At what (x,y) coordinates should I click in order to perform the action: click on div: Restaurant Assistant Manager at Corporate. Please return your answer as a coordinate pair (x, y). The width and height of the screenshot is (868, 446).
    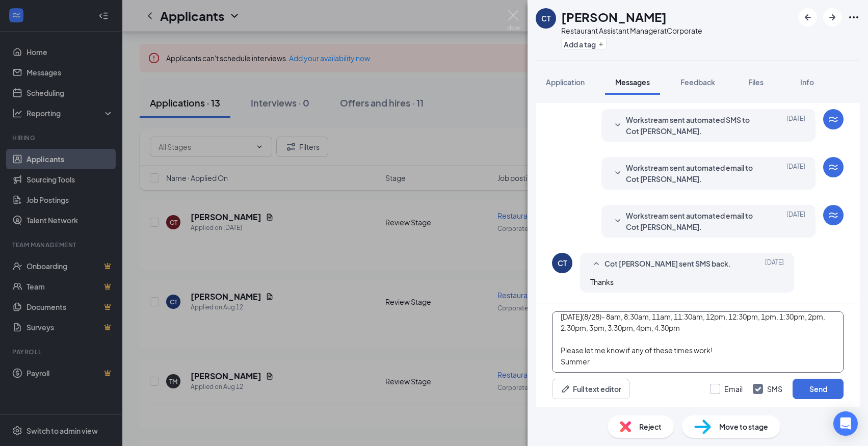
    Looking at the image, I should click on (631, 30).